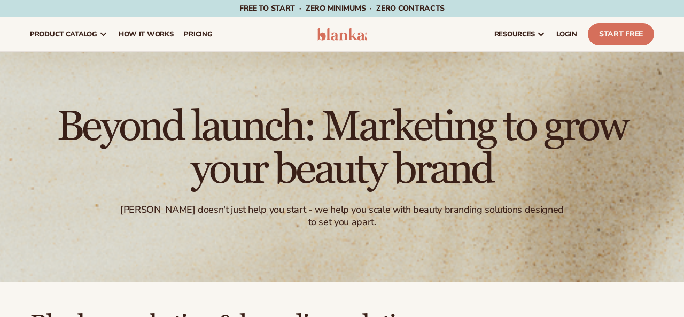 The width and height of the screenshot is (684, 317). What do you see at coordinates (146, 34) in the screenshot?
I see `span: How It Works` at bounding box center [146, 34].